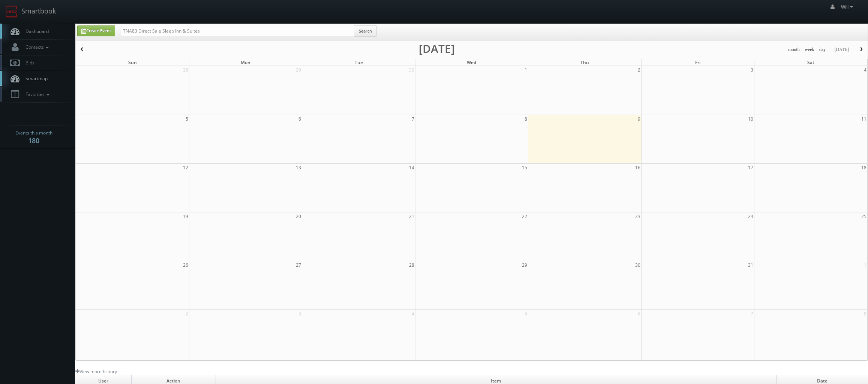 This screenshot has height=384, width=868. I want to click on span: 16, so click(638, 168).